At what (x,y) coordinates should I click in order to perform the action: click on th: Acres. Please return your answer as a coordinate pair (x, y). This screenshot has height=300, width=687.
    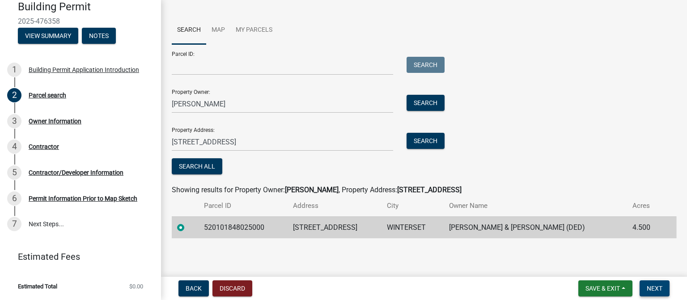
    Looking at the image, I should click on (645, 206).